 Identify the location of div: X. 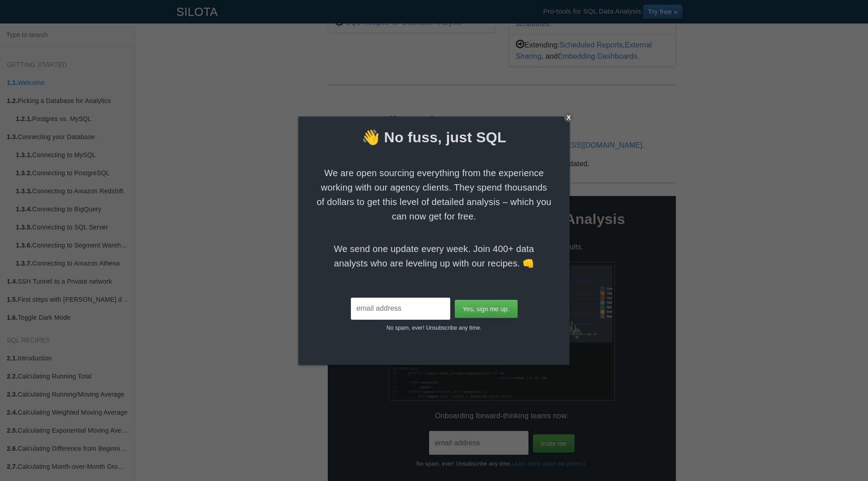
(569, 117).